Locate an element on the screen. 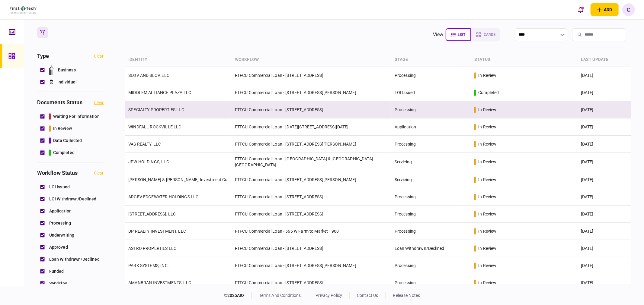 Image resolution: width=644 pixels, height=305 pixels. th: status is located at coordinates (524, 60).